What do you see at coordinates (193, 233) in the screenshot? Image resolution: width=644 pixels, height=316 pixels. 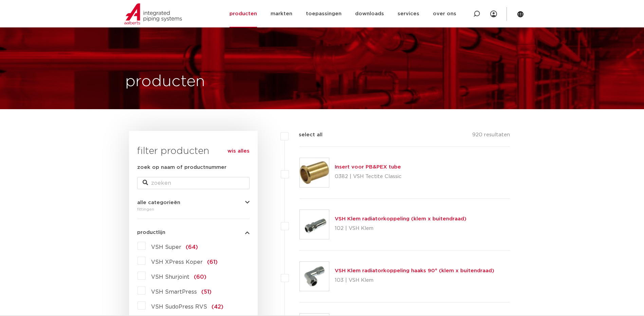 I see `button: productlijn` at bounding box center [193, 233].